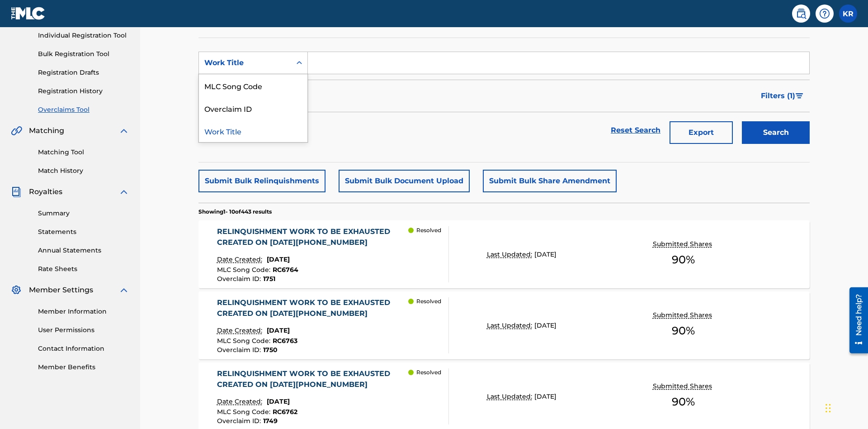 The height and width of the screenshot is (429, 868). I want to click on img: Royalties, so click(16, 192).